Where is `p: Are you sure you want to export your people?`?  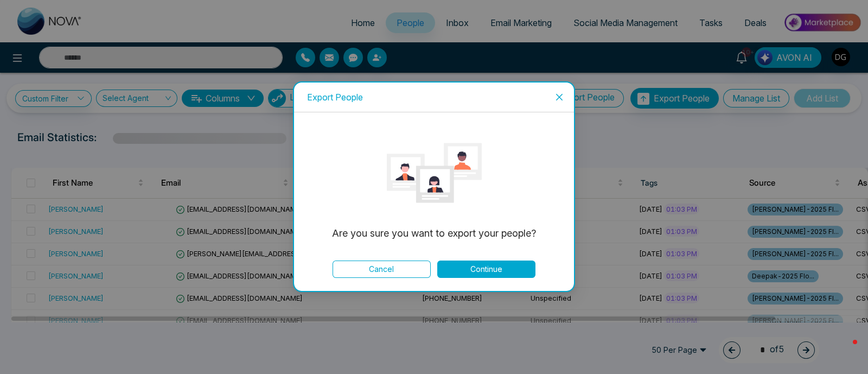 p: Are you sure you want to export your people? is located at coordinates (434, 233).